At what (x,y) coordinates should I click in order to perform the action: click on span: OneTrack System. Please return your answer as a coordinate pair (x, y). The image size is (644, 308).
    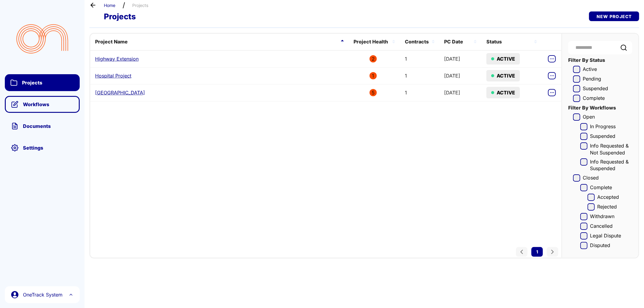
    Looking at the image, I should click on (44, 295).